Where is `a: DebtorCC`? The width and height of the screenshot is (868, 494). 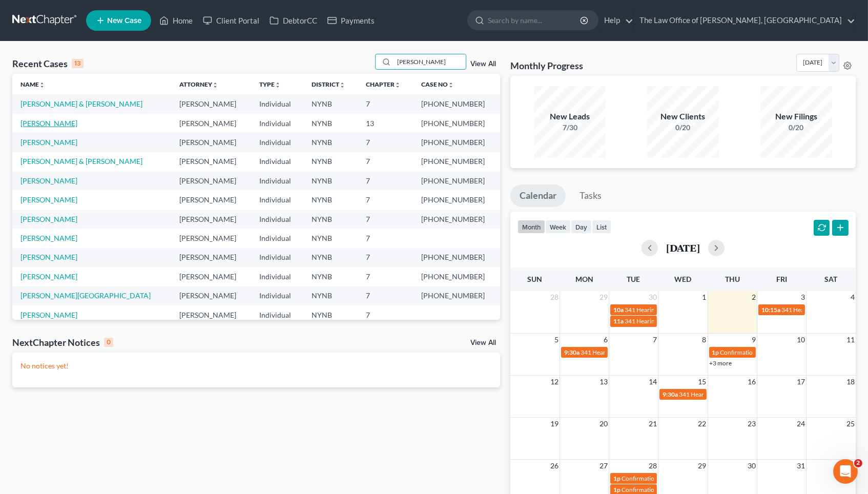 a: DebtorCC is located at coordinates (293, 21).